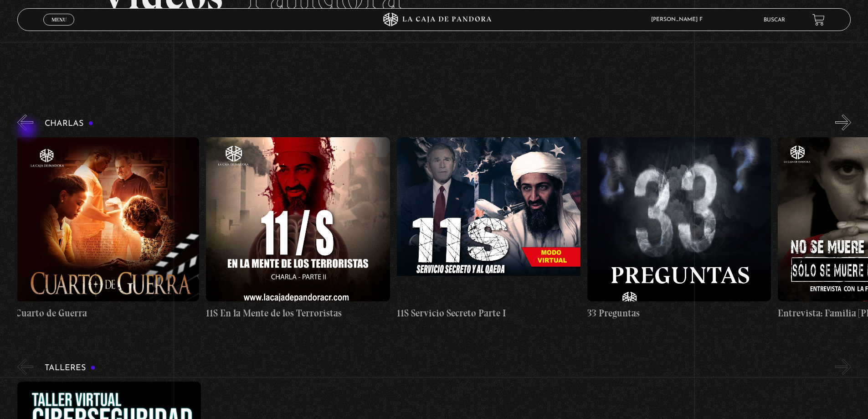 This screenshot has height=419, width=868. I want to click on h4: 11S Servicio Secreto Parte I, so click(488, 313).